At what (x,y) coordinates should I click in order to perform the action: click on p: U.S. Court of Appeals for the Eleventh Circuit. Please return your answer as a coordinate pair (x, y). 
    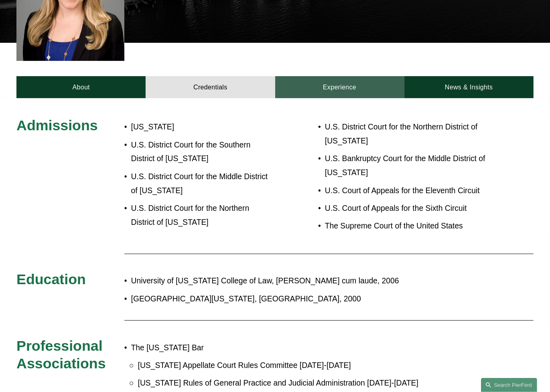
    Looking at the image, I should click on (408, 191).